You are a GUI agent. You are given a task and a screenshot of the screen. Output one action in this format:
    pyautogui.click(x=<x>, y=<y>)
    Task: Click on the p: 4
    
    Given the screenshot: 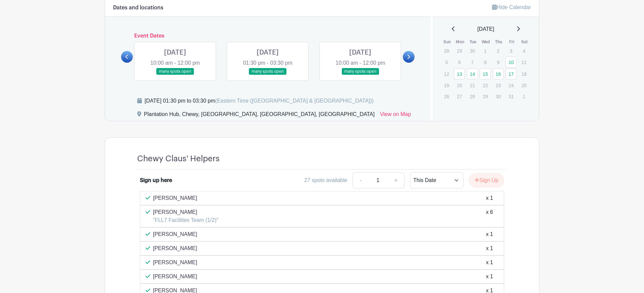 What is the action you would take?
    pyautogui.click(x=524, y=51)
    